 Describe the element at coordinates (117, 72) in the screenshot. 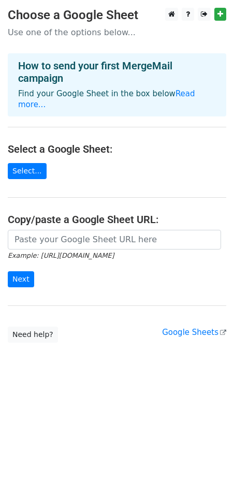

I see `h4: How to send your first MergeMail campaign` at that location.